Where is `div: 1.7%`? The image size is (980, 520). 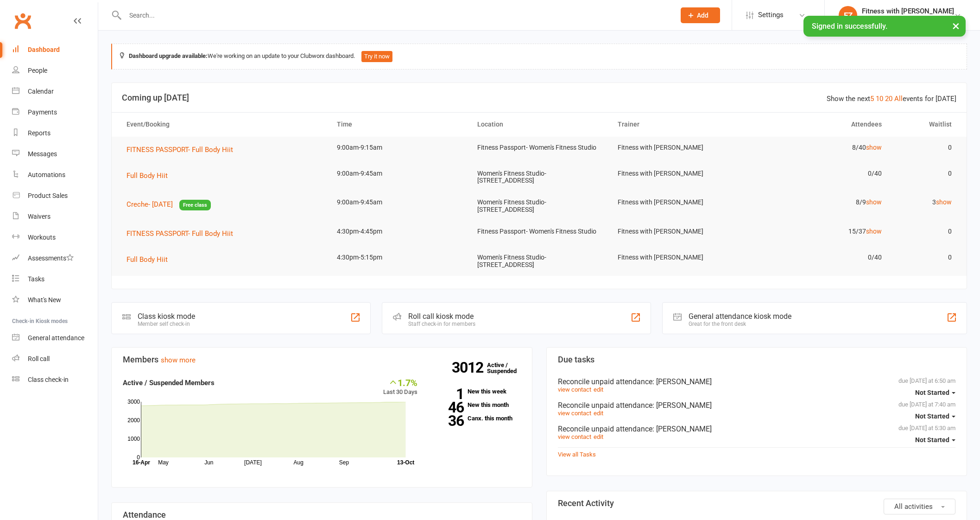
div: 1.7% is located at coordinates (400, 382).